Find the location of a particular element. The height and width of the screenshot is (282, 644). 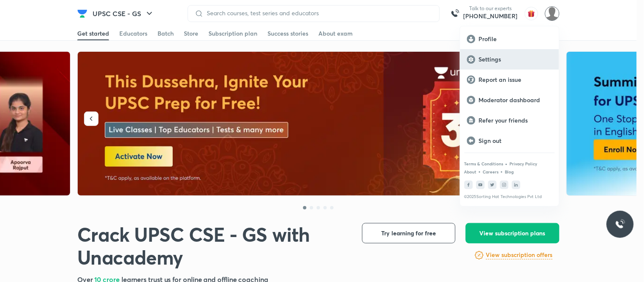

p: Moderator dashboard is located at coordinates (515, 100).